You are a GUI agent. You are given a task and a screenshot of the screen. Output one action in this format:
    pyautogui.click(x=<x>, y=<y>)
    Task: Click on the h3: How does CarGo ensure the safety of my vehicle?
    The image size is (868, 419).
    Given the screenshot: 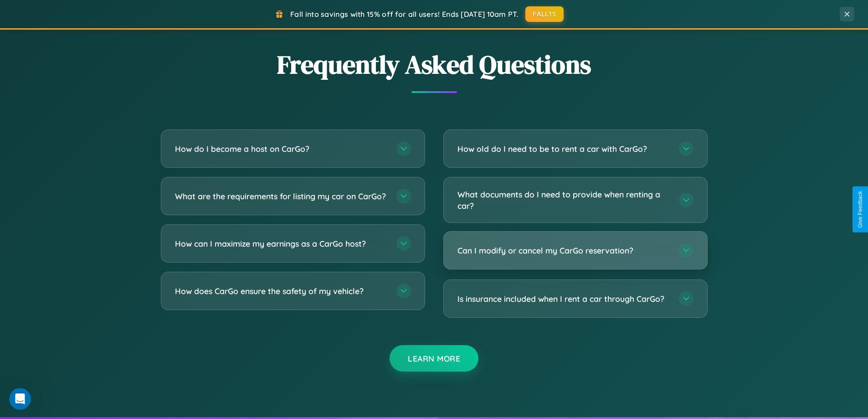 What is the action you would take?
    pyautogui.click(x=281, y=291)
    